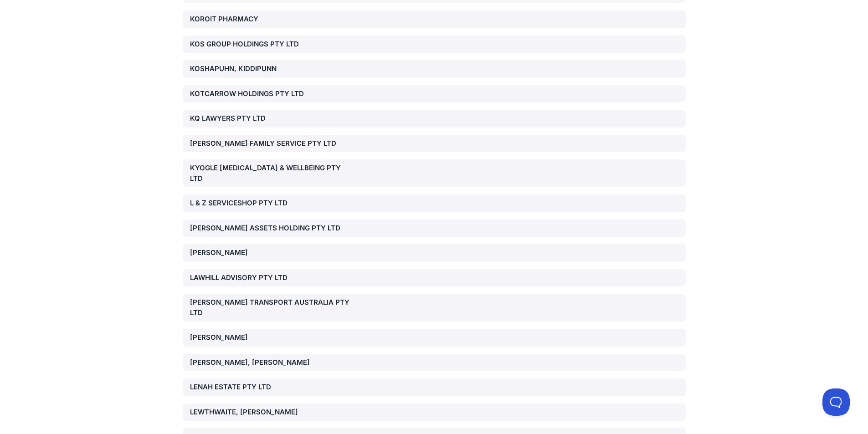 This screenshot has width=868, height=434. Describe the element at coordinates (434, 44) in the screenshot. I see `a: KOS GROUP HOLDINGS PTY LTD` at that location.